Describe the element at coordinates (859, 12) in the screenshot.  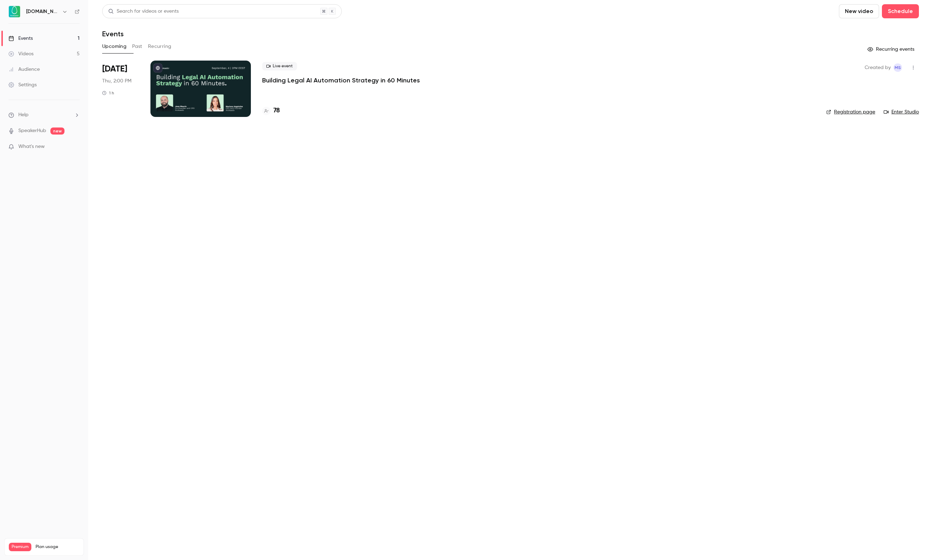
I see `button: New video` at that location.